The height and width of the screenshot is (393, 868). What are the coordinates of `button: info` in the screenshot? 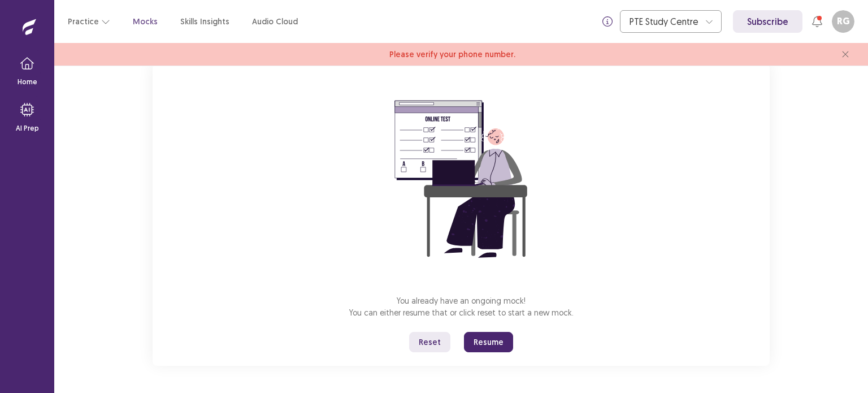 It's located at (608, 21).